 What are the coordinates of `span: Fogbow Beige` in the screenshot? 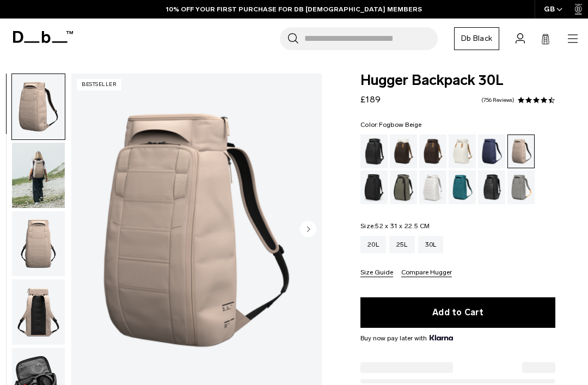 It's located at (400, 125).